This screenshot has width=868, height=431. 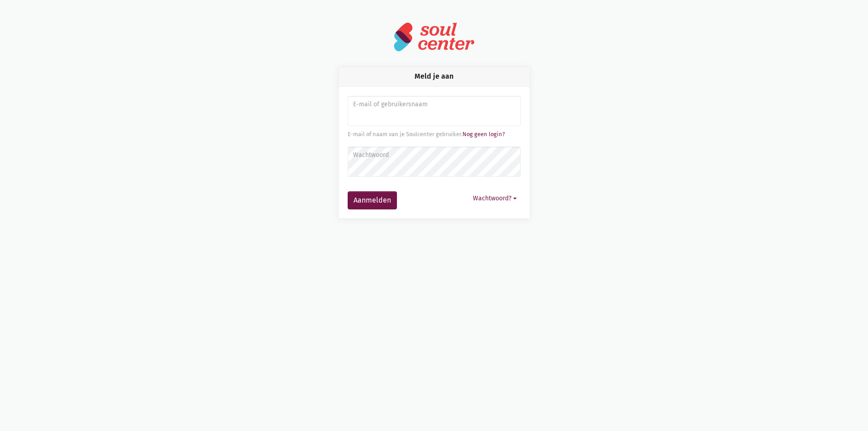 What do you see at coordinates (434, 134) in the screenshot?
I see `div: E-mail of naam van je Soulcenter gebruiker.` at bounding box center [434, 134].